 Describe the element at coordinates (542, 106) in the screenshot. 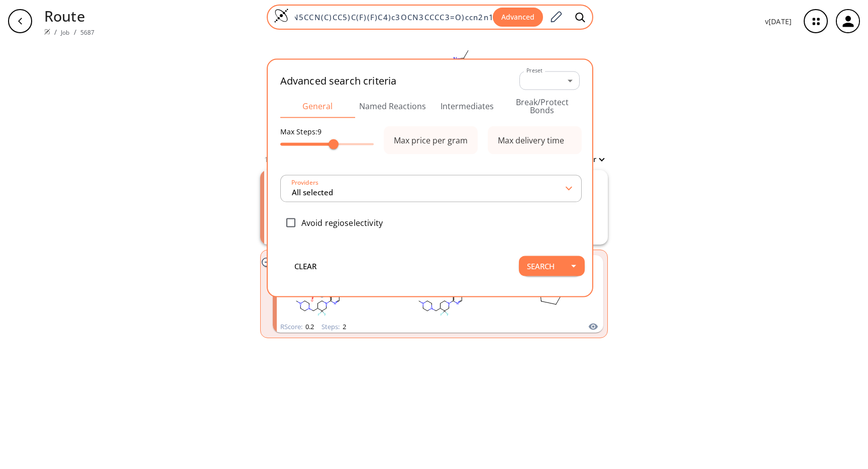

I see `button: Break/Protect Bonds` at that location.